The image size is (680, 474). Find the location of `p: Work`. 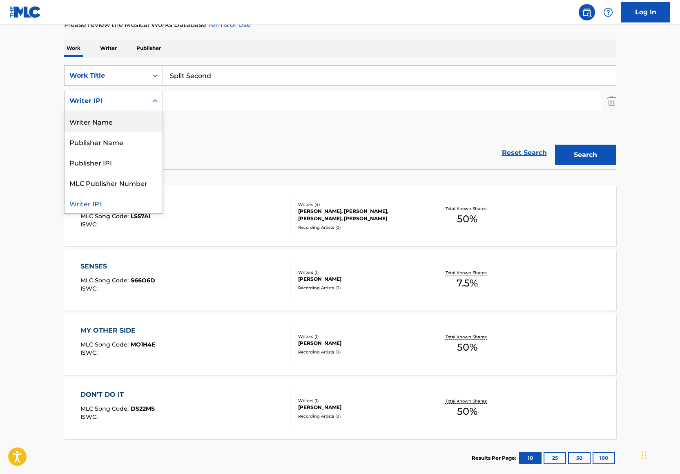

p: Work is located at coordinates (73, 48).